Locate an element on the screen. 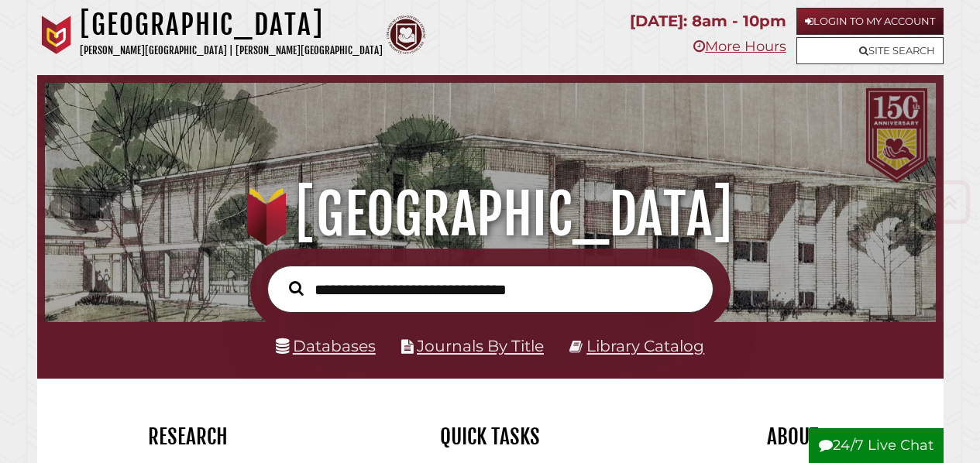 The image size is (980, 463). a: Login to My Account is located at coordinates (870, 21).